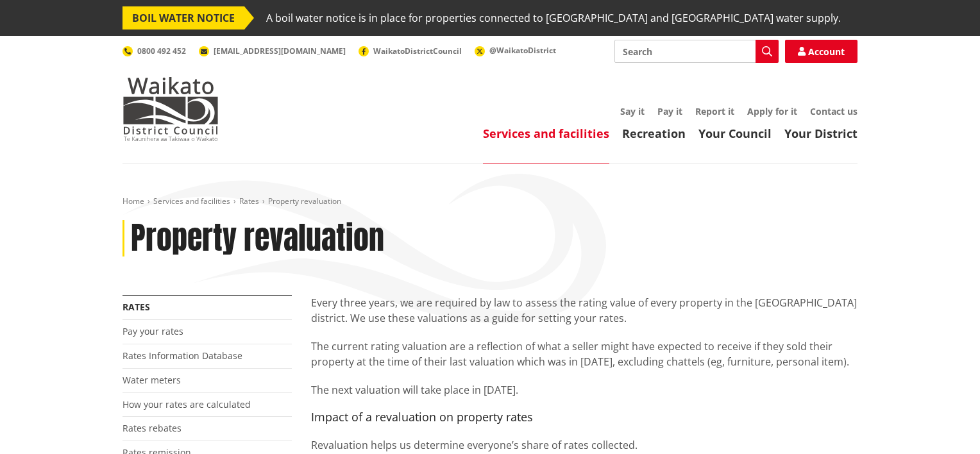 The width and height of the screenshot is (980, 454). I want to click on a: Rates rebates, so click(152, 428).